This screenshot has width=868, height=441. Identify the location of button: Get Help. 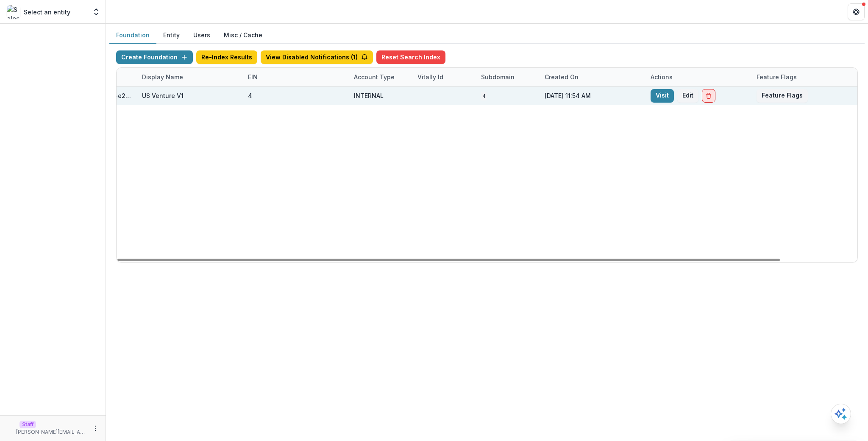
(856, 12).